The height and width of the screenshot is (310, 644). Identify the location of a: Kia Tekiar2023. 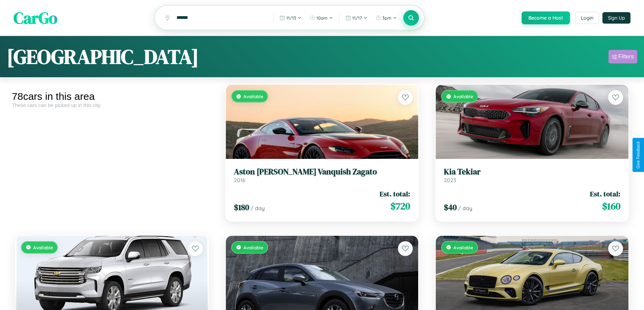
(532, 175).